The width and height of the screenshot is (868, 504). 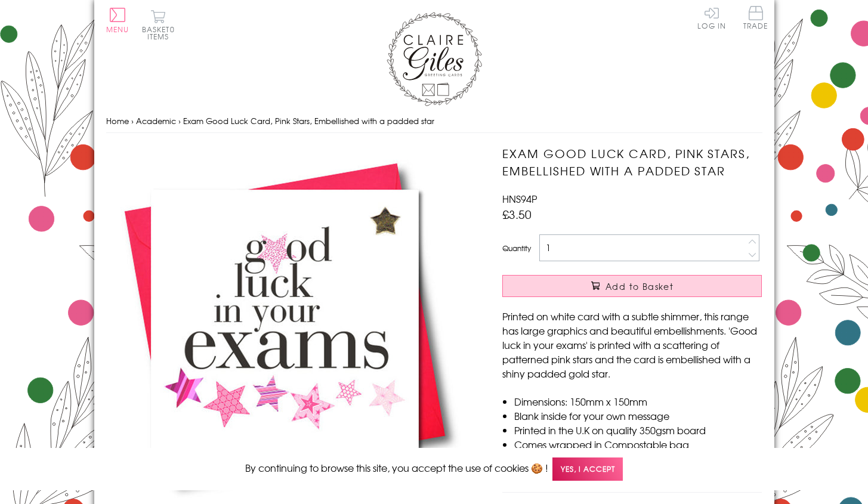 I want to click on a: Academic, so click(x=156, y=120).